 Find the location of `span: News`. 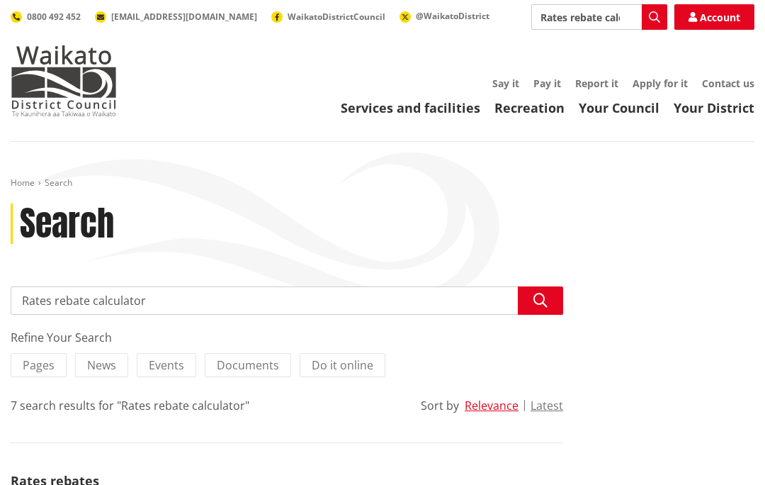

span: News is located at coordinates (101, 365).